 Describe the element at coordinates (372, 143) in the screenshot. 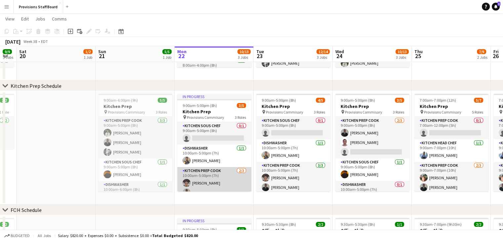

I see `div: 9:00am-5:00pm (8h)3/5Kitchen Prep Provisions Commisary3 RolesKitchen Prep Cook2/39:00am-5:00pm (8...` at that location.